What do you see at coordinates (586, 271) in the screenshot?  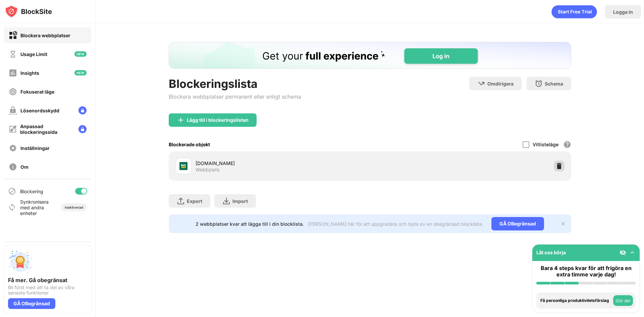 I see `div: Bara 4 steps kvar för att frigöra en extra timme varje dag!` at bounding box center [586, 271].